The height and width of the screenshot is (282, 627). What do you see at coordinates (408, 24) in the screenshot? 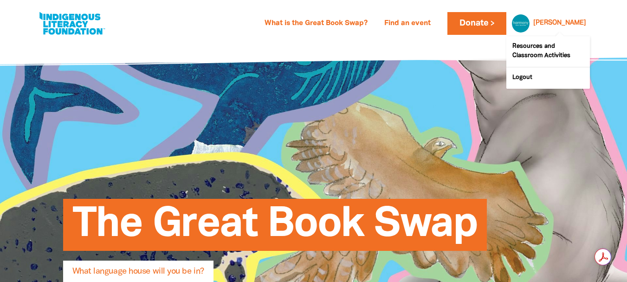
I see `a: Find an event` at bounding box center [408, 24].